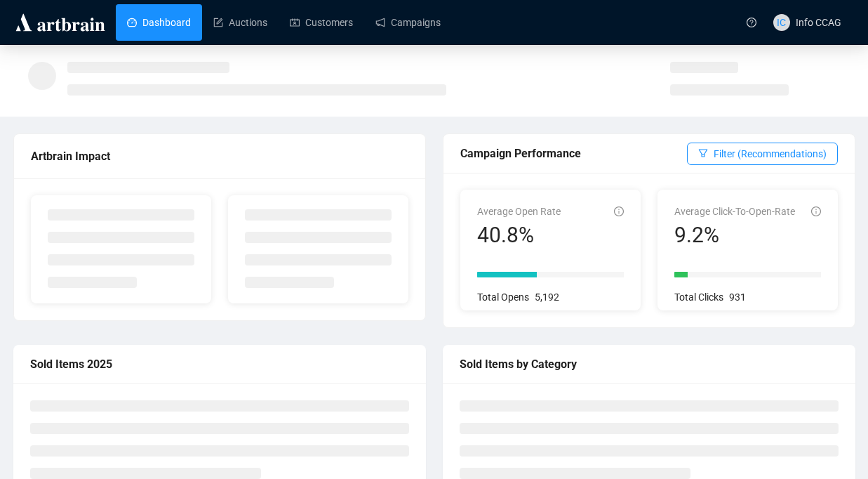 This screenshot has width=868, height=479. I want to click on span: Info CCAG, so click(818, 23).